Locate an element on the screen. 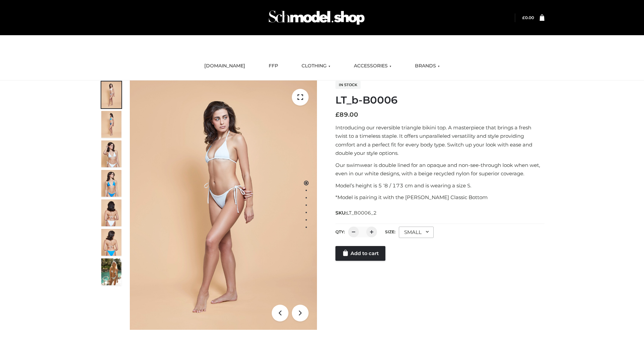 This screenshot has width=644, height=362. p: Model’s height is 5 ‘8 / 173 cm and is wearing a size S. is located at coordinates (440, 185).